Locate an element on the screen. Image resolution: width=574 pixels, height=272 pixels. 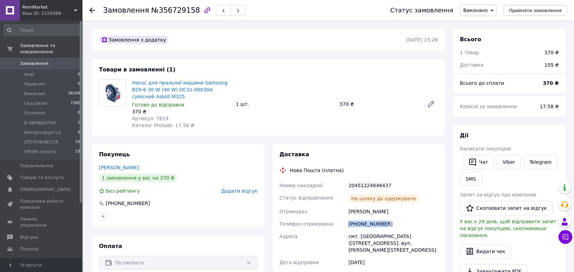
span: Написати покупцеві is located at coordinates (485, 149).